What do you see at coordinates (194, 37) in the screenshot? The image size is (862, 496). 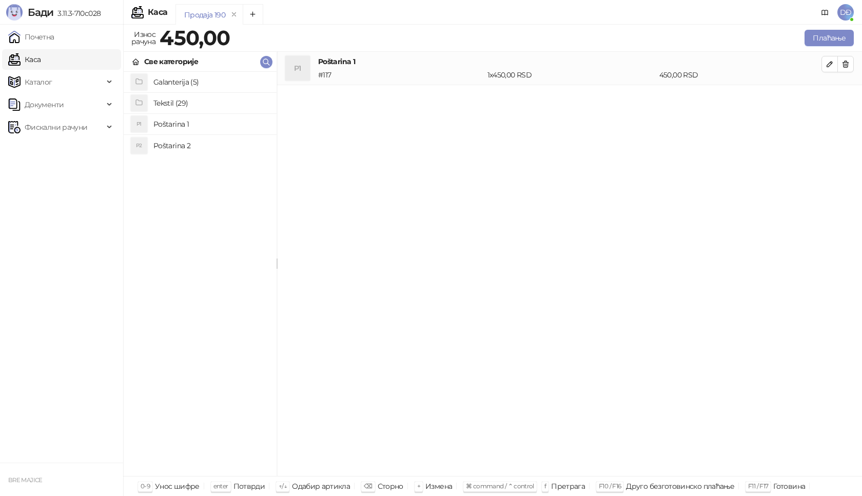 I see `strong: 450,00` at bounding box center [194, 37].